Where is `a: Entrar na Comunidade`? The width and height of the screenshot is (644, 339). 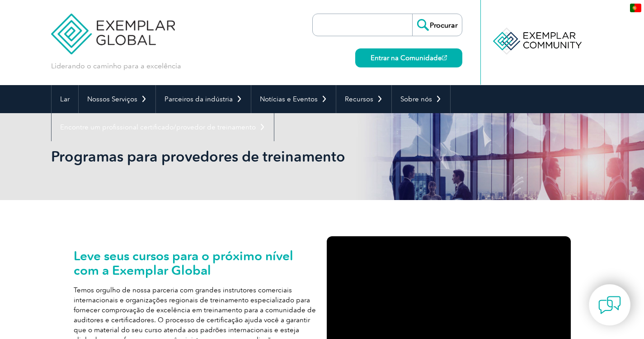 a: Entrar na Comunidade is located at coordinates (409, 58).